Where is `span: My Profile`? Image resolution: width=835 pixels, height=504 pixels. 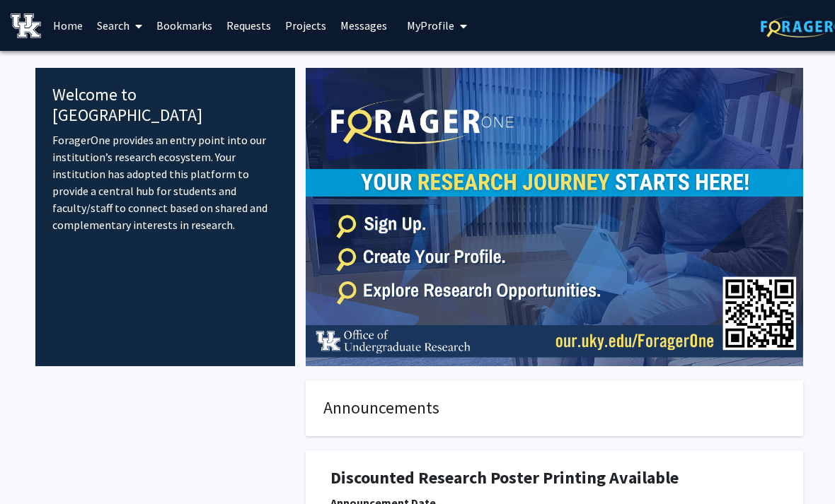
span: My Profile is located at coordinates (430, 25).